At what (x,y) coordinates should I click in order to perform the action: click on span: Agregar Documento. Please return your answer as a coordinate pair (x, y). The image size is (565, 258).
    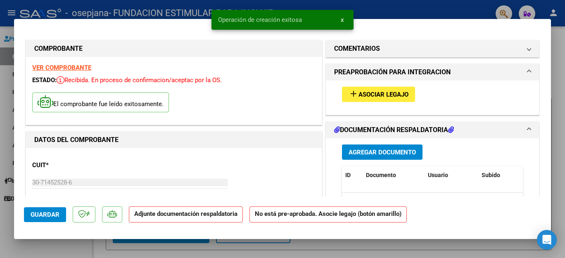
    Looking at the image, I should click on (382, 152).